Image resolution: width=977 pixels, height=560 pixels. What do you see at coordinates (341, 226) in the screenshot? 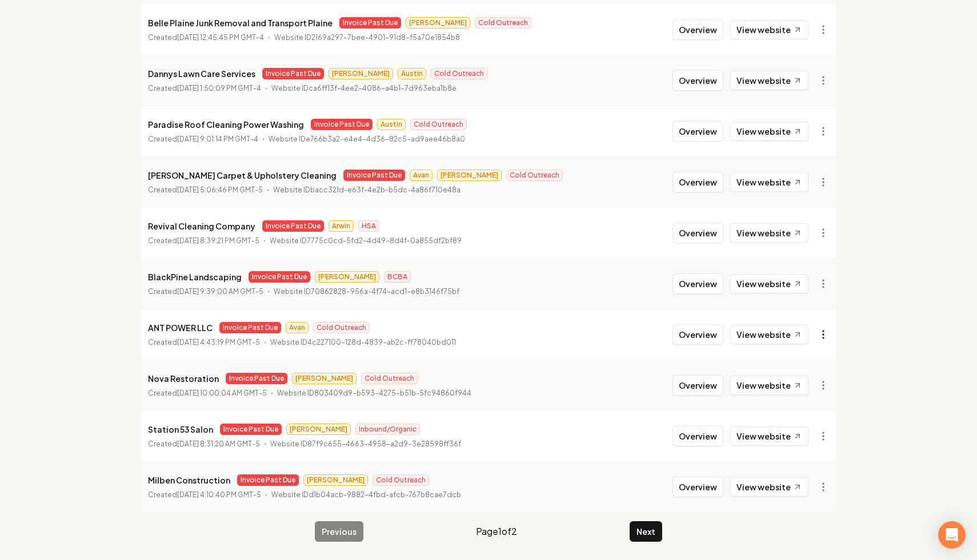
I see `span: Arwin` at bounding box center [341, 226].